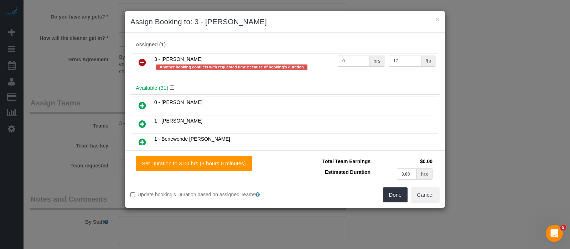 The image size is (570, 249). Describe the element at coordinates (285, 88) in the screenshot. I see `h4: Available (31)` at that location.